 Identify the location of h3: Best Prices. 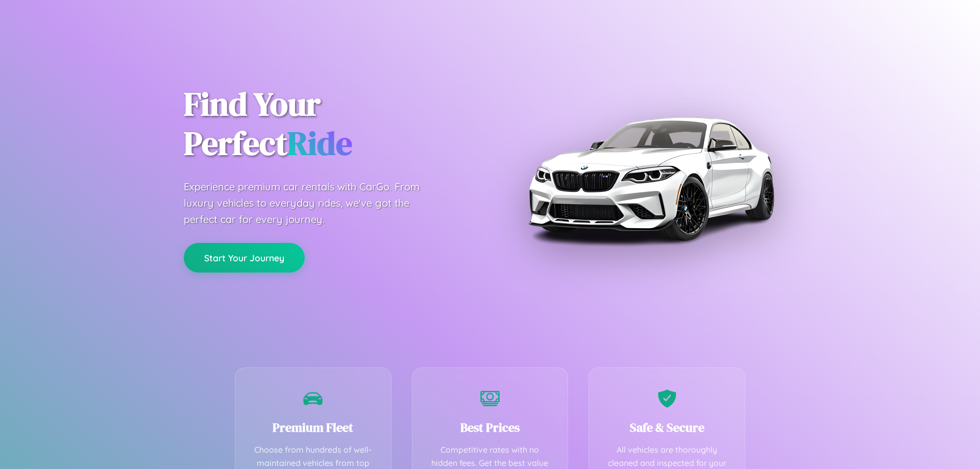
(490, 427).